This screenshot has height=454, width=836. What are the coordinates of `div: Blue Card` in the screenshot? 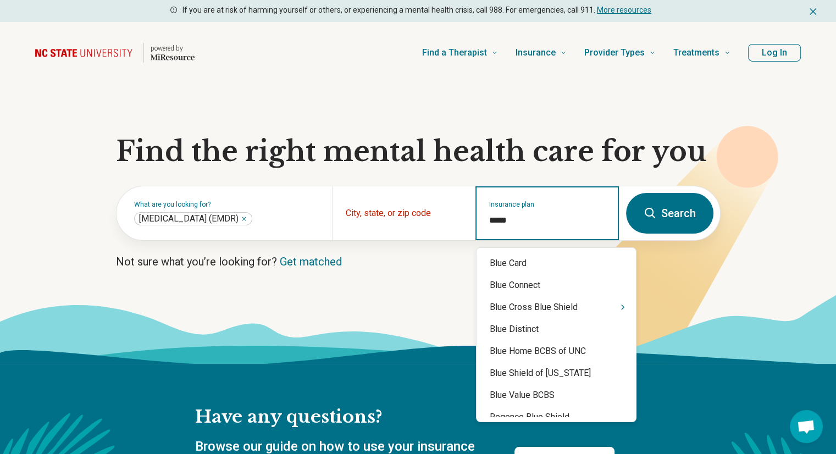 It's located at (557, 263).